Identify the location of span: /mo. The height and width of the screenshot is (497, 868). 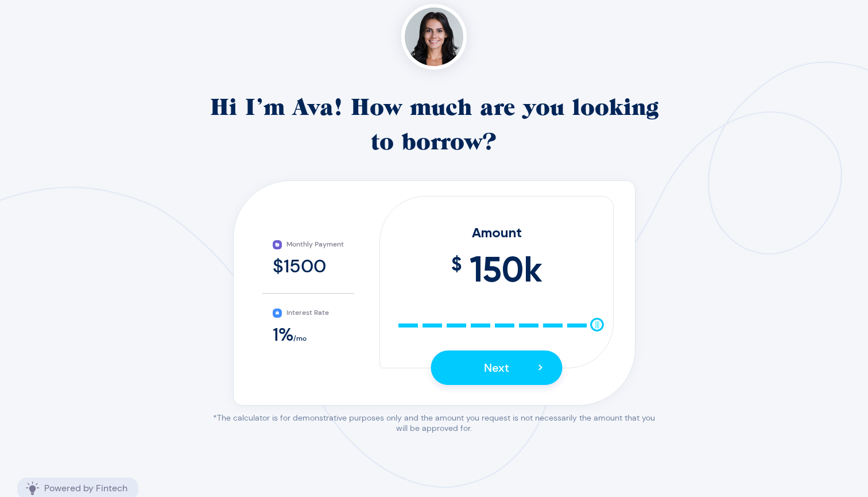
(300, 339).